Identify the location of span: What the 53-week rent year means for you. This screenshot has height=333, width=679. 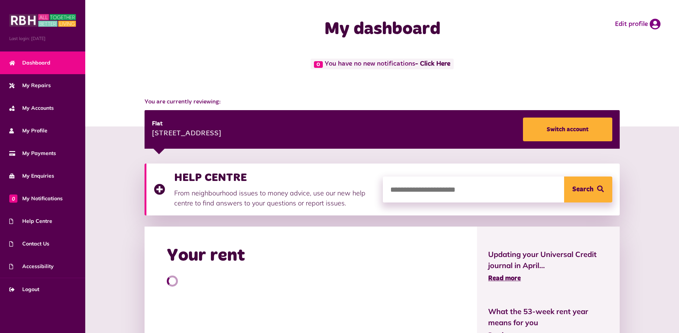
(548, 317).